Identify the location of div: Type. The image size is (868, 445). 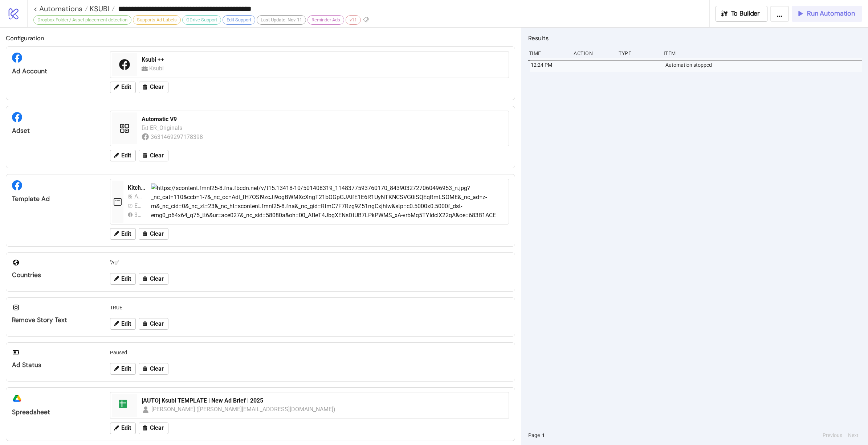
(638, 53).